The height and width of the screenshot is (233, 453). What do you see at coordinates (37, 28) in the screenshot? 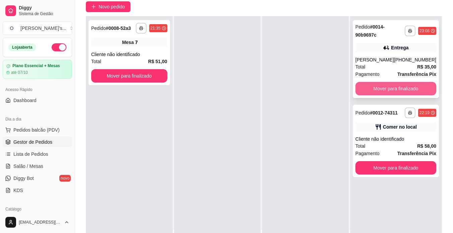
I see `button: Select a team` at bounding box center [37, 28].